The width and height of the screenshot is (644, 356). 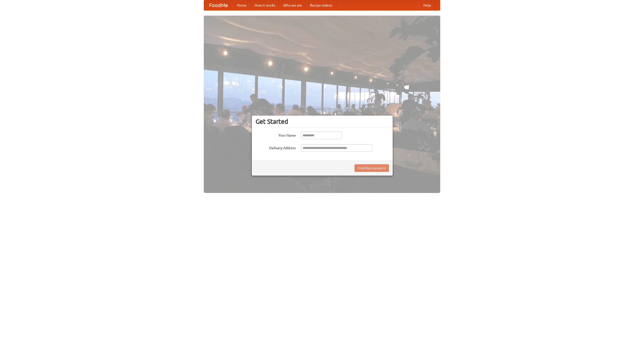 What do you see at coordinates (322, 122) in the screenshot?
I see `h3: Get Started` at bounding box center [322, 122].